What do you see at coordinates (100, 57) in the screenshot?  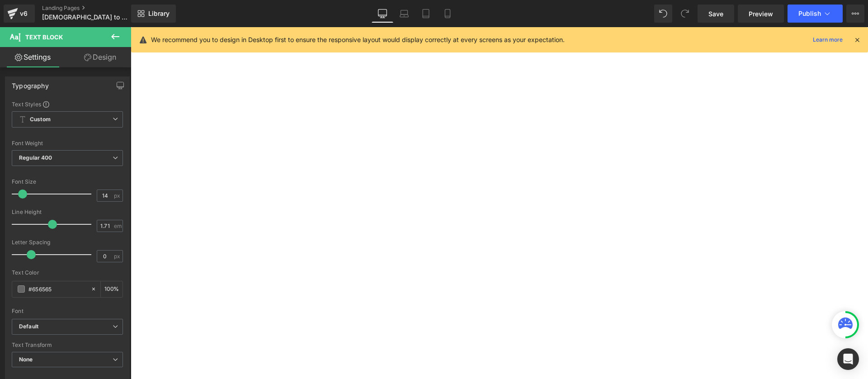 I see `a: Design` at bounding box center [100, 57].